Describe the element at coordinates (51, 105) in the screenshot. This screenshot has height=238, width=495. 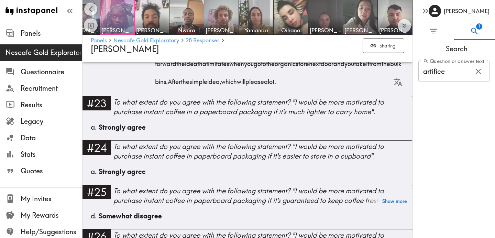
I see `span: Results` at that location.